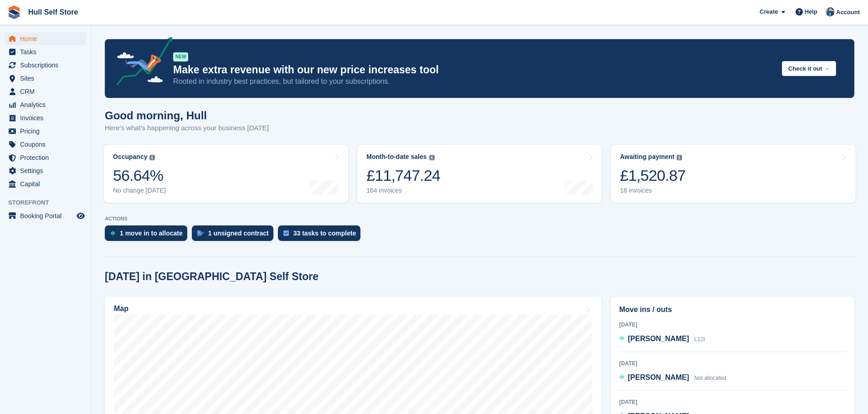 This screenshot has height=414, width=868. What do you see at coordinates (47, 79) in the screenshot?
I see `span: Sites` at bounding box center [47, 79].